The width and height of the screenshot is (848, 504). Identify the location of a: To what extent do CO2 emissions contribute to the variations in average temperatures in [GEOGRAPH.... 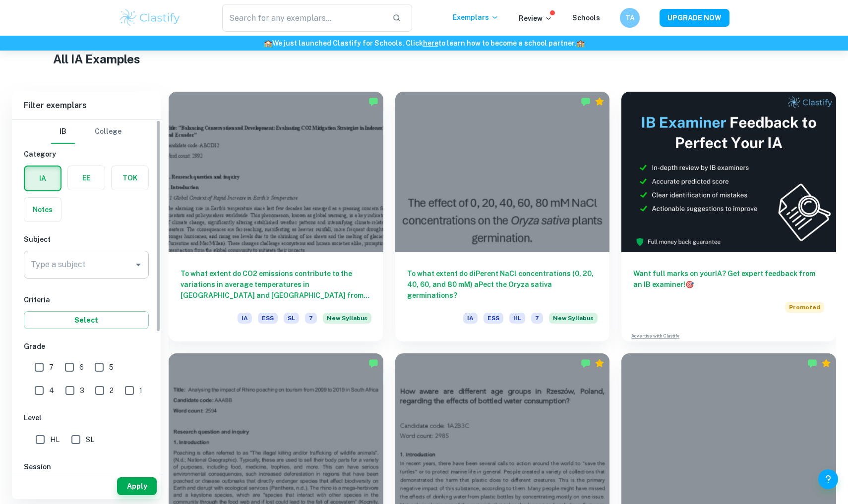
(275, 216).